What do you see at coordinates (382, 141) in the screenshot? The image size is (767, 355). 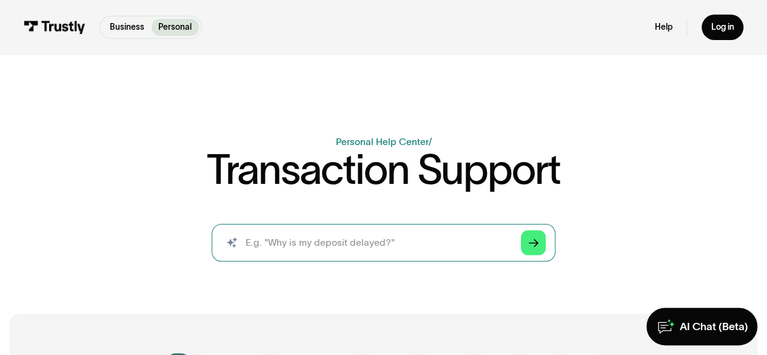 I see `a: Personal Help Center` at bounding box center [382, 141].